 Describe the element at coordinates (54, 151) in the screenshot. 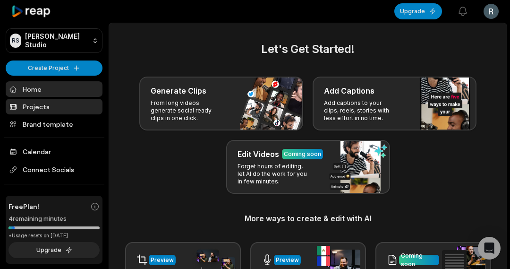

I see `a: Calendar` at that location.